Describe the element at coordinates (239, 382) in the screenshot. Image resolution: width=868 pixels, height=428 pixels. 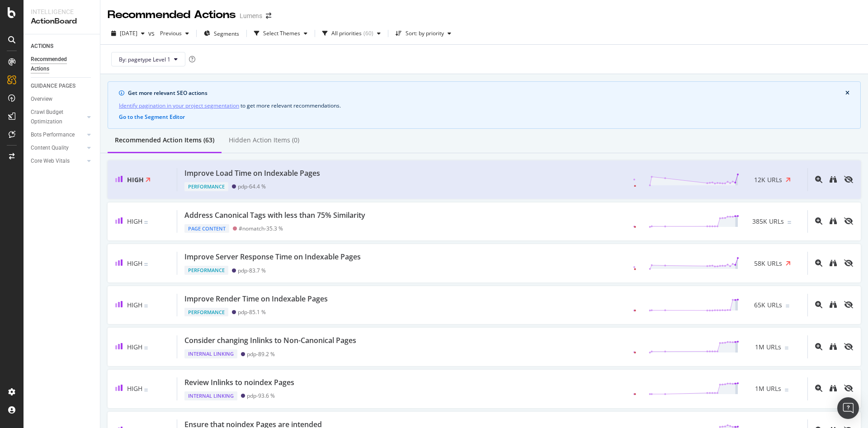
I see `div: Review Inlinks to noindex Pages` at that location.